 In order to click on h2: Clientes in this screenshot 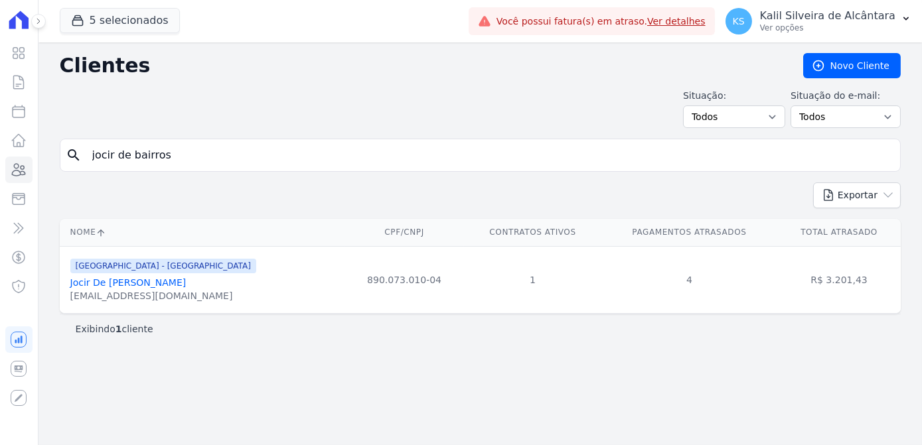, I will do `click(421, 66)`.